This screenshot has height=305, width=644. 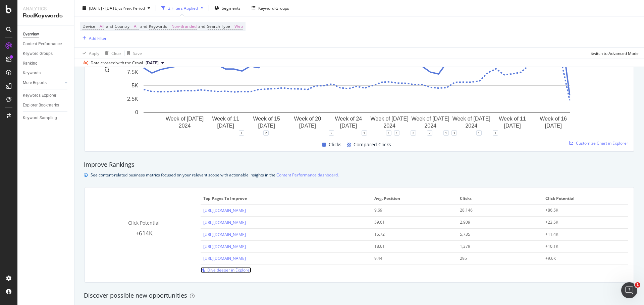 What do you see at coordinates (135, 85) in the screenshot?
I see `text: 5K` at bounding box center [135, 85].